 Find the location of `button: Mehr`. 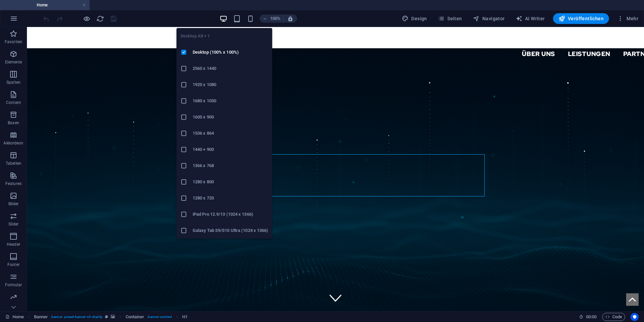

button: Mehr is located at coordinates (627, 19).